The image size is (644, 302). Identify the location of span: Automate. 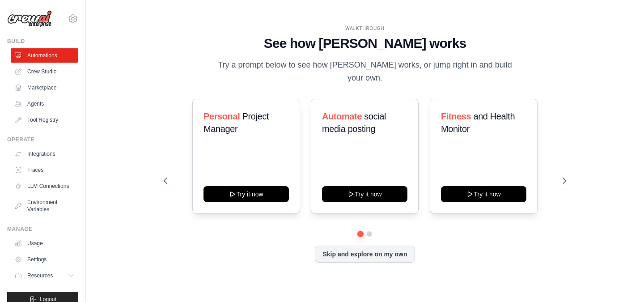
(341, 117).